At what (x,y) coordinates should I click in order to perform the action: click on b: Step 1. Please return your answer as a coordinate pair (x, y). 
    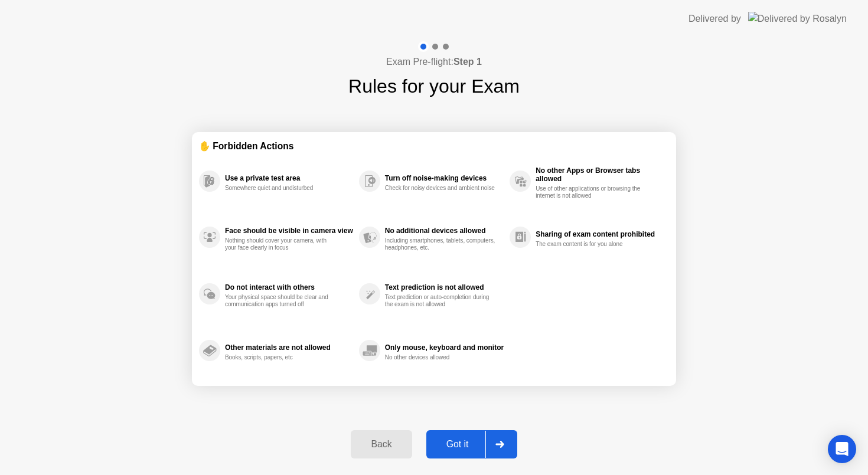
    Looking at the image, I should click on (468, 62).